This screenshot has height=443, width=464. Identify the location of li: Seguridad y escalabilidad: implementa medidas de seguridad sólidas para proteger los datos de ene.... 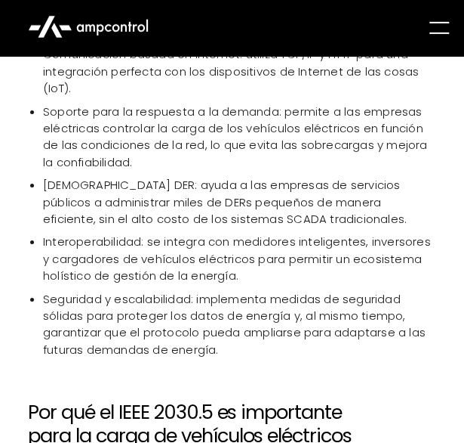
(239, 325).